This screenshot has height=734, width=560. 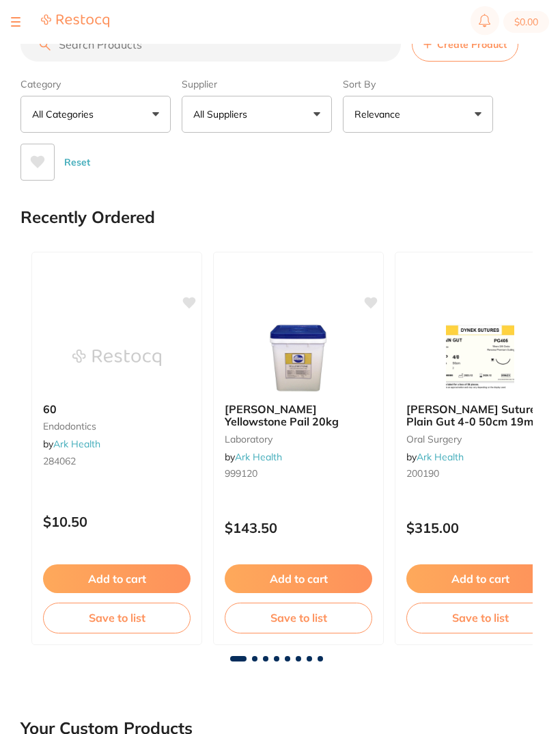 I want to click on small: laboratory, so click(x=299, y=439).